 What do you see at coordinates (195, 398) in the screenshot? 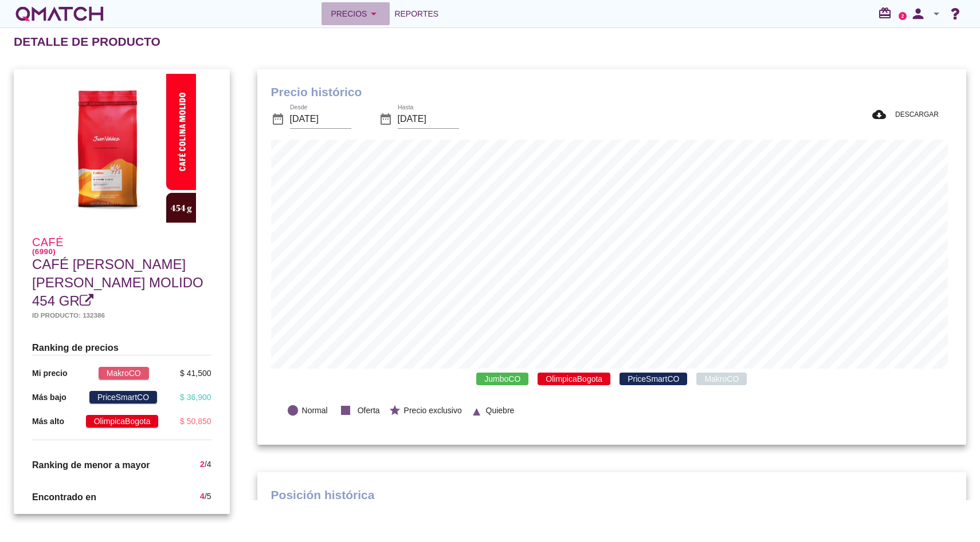
I see `div: $ 36,900` at bounding box center [195, 398].